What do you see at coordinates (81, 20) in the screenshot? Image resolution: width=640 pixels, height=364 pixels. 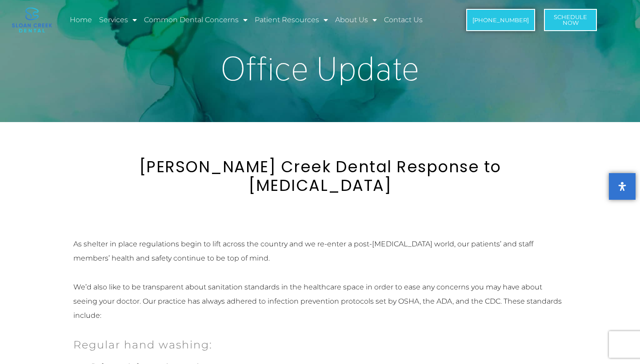 I see `a: Home` at bounding box center [81, 20].